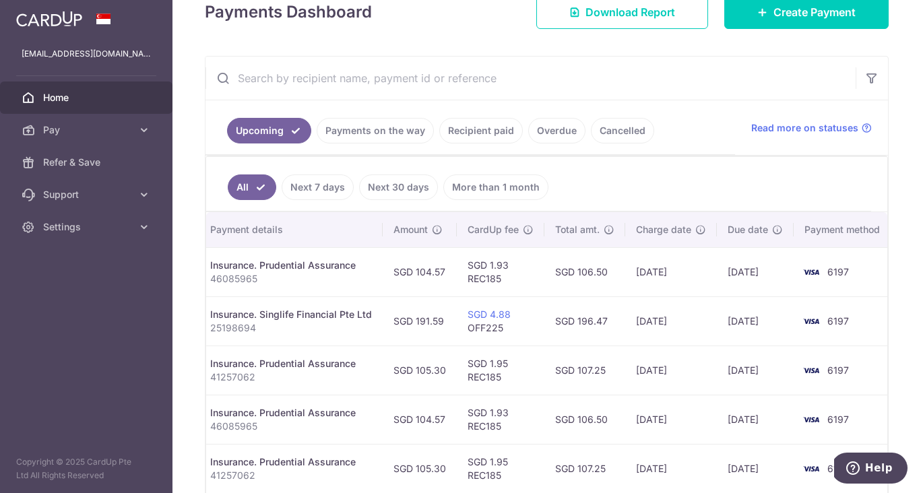  What do you see at coordinates (88, 162) in the screenshot?
I see `span: Refer & Save` at bounding box center [88, 162].